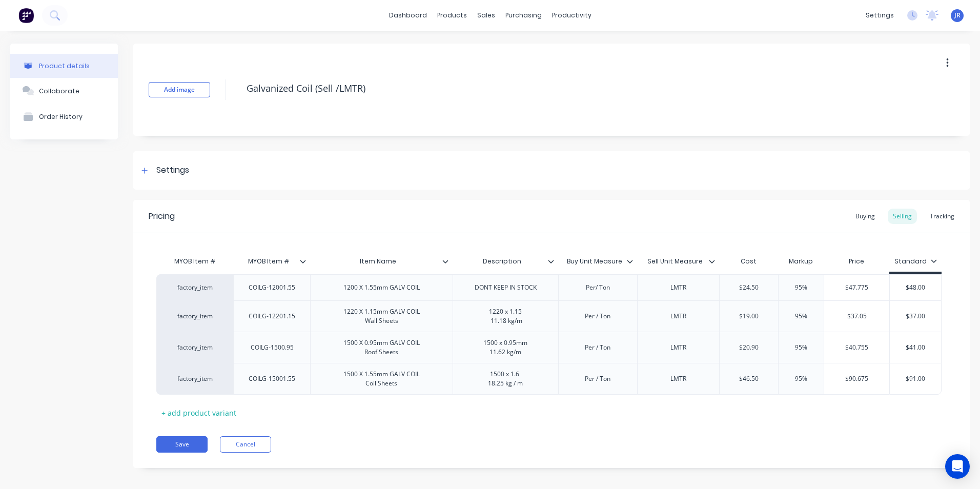  I want to click on div: Add image, so click(179, 90).